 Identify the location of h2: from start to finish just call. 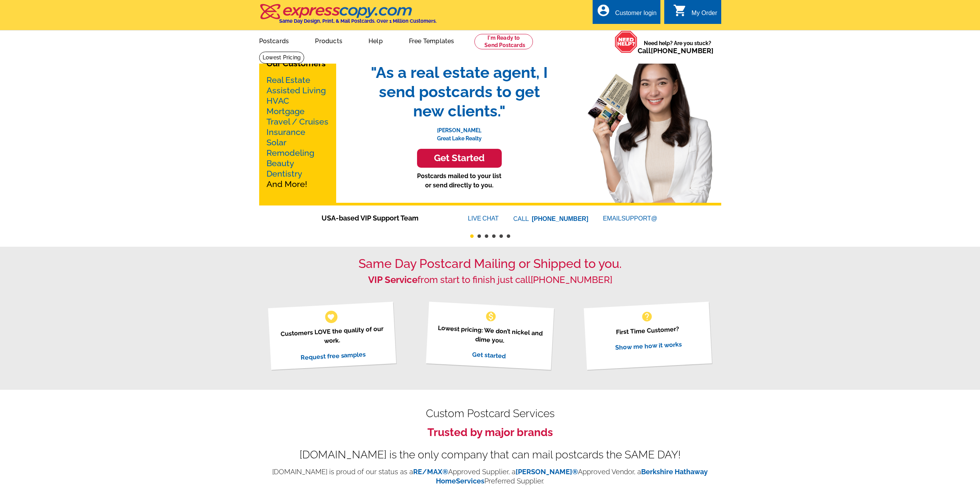
(490, 280).